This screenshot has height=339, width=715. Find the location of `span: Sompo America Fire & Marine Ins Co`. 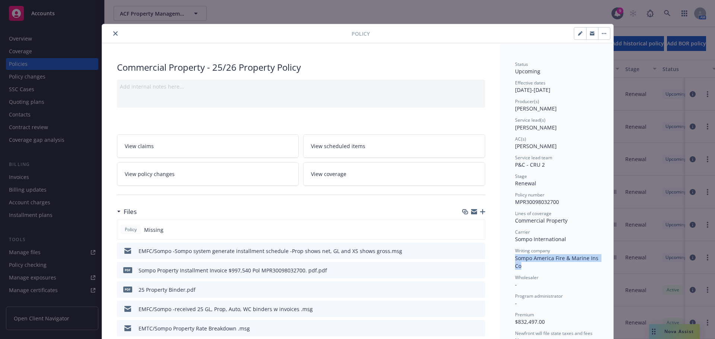

span: Sompo America Fire & Marine Ins Co is located at coordinates (558, 262).